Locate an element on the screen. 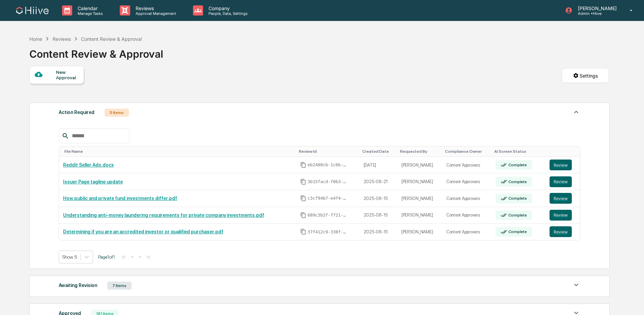  div: Home is located at coordinates (36, 39).